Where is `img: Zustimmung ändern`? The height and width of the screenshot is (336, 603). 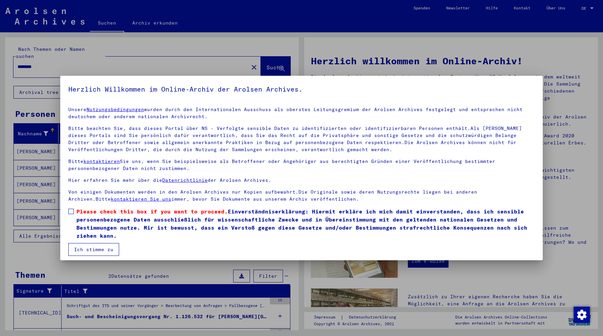
img: Zustimmung ändern is located at coordinates (582, 315).